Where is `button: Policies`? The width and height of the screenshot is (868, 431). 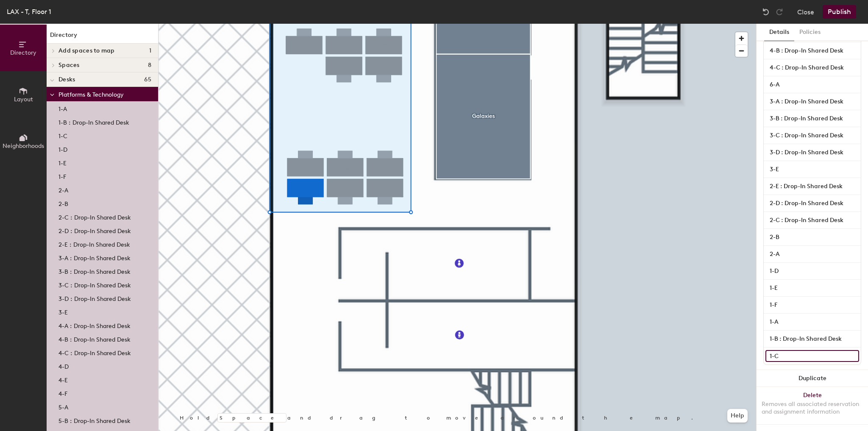 button: Policies is located at coordinates (810, 32).